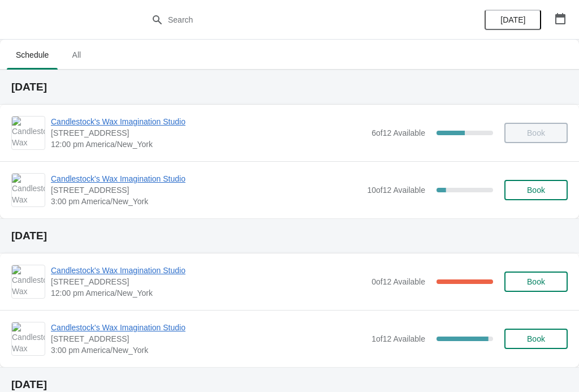 The image size is (579, 392). I want to click on span: All, so click(76, 55).